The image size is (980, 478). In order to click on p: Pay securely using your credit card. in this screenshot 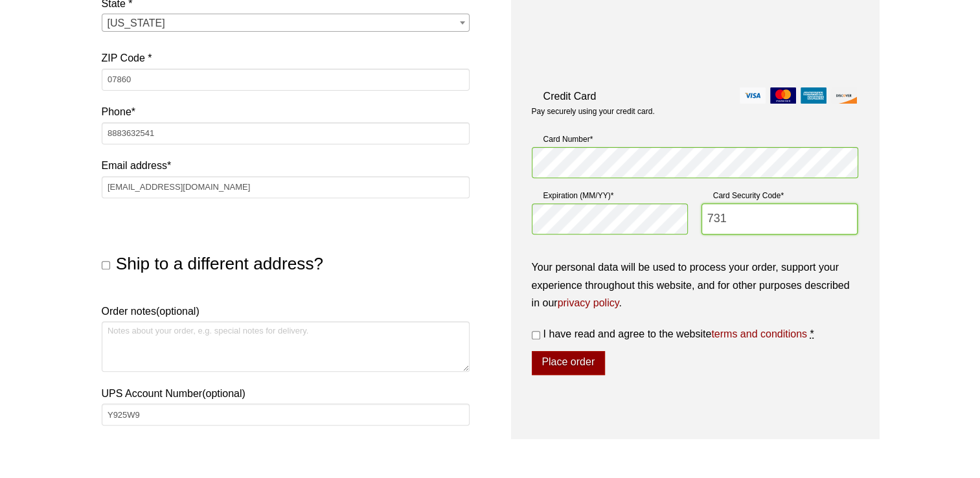, I will do `click(695, 112)`.